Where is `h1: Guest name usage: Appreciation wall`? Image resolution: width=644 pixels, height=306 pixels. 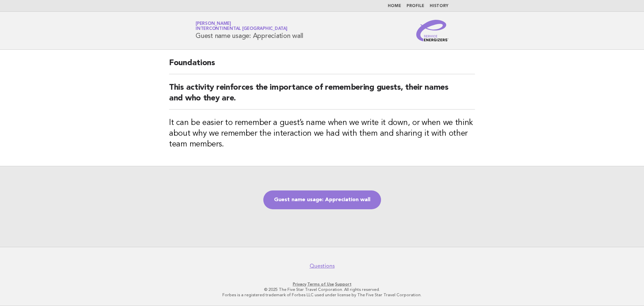
h1: Guest name usage: Appreciation wall is located at coordinates (249, 30).